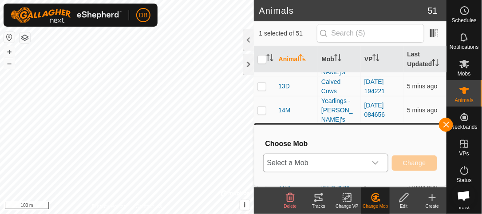 This screenshot has width=482, height=214. What do you see at coordinates (347, 206) in the screenshot?
I see `div: Change VP` at bounding box center [347, 206].